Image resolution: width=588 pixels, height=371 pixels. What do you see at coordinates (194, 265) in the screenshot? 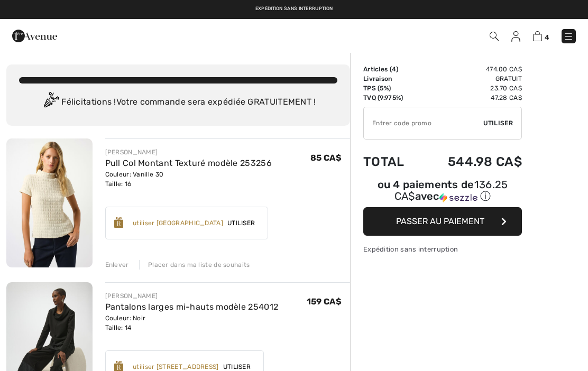
I see `div: Placer dans ma liste de souhaits` at bounding box center [194, 265].